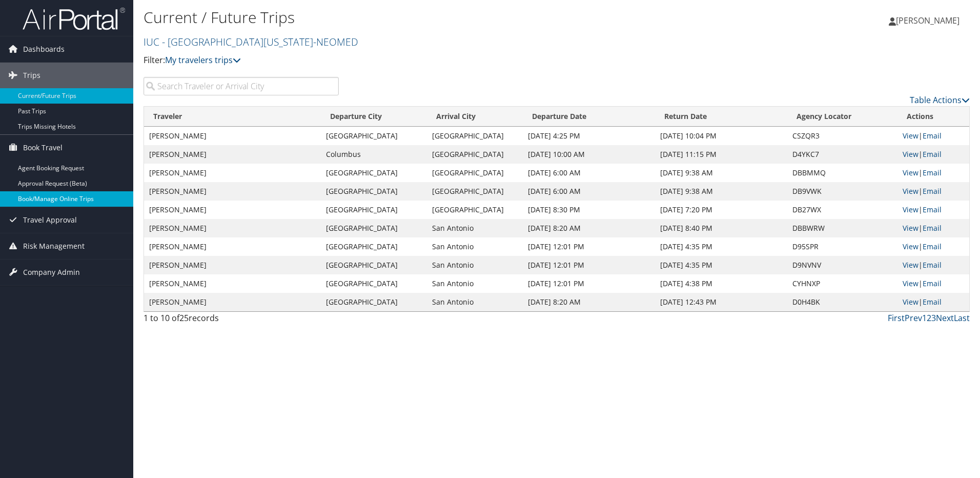  What do you see at coordinates (843, 228) in the screenshot?
I see `td: DBBWRW` at bounding box center [843, 228].